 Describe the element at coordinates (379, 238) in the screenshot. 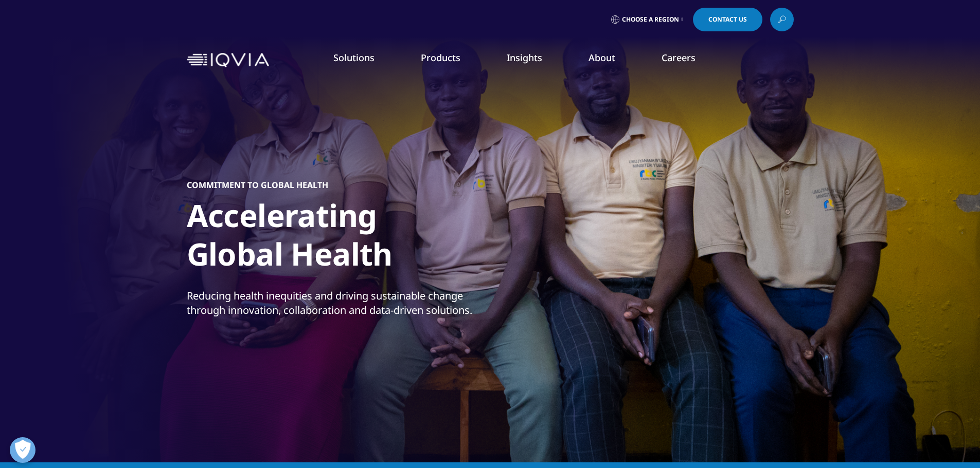

I see `h1: Accelerating Global Health` at that location.